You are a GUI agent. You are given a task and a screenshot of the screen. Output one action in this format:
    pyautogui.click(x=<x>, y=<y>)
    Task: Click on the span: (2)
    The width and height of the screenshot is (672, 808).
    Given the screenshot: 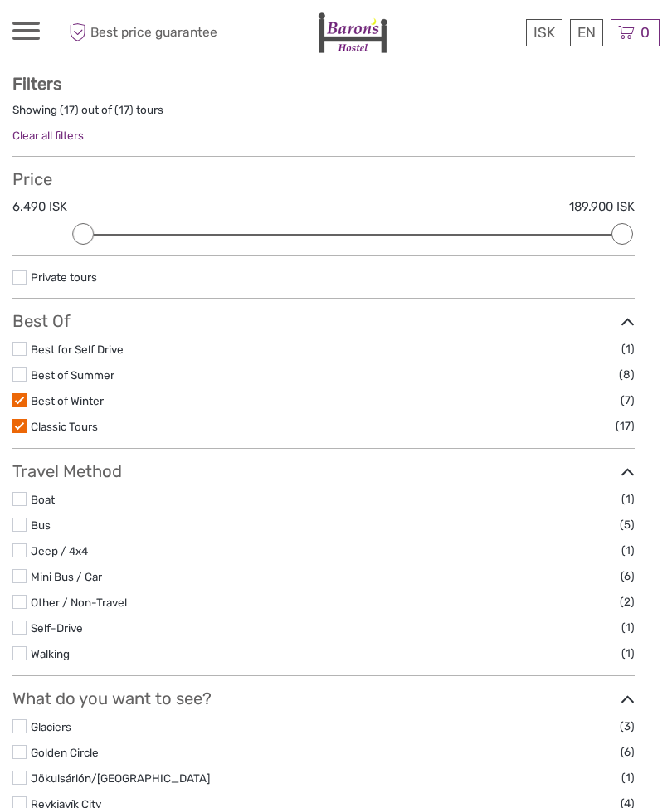 What is the action you would take?
    pyautogui.click(x=627, y=602)
    